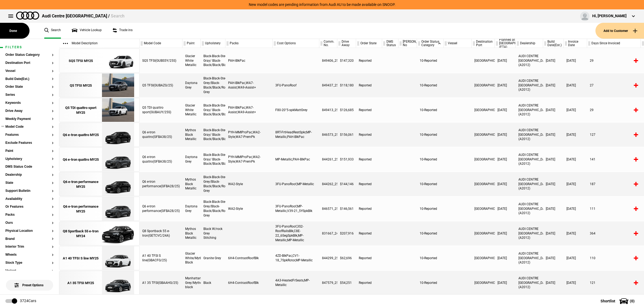 The image size is (644, 308). What do you see at coordinates (347, 233) in the screenshot?
I see `div: $207,916` at bounding box center [347, 233].